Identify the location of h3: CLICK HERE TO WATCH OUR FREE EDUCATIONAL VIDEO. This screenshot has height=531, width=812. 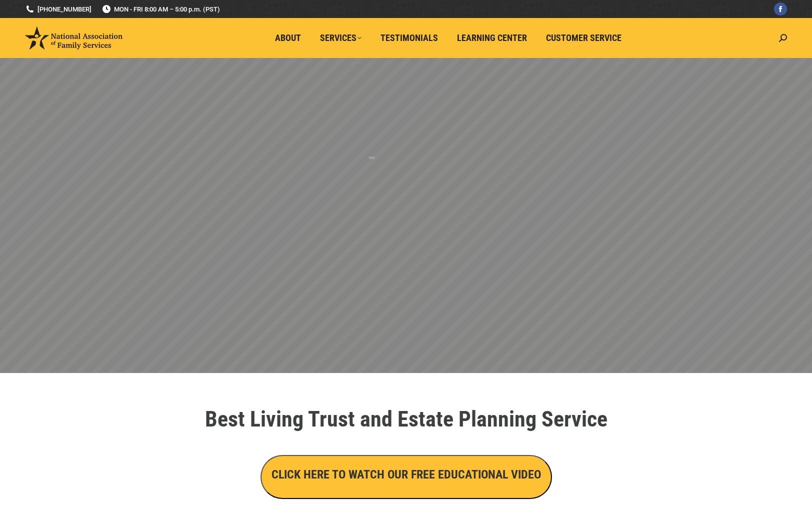
(406, 474).